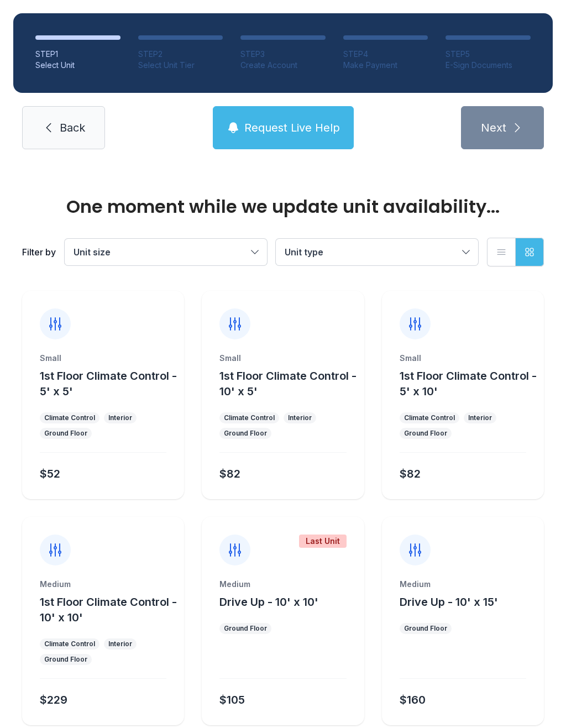 This screenshot has height=728, width=566. I want to click on div: $105, so click(232, 699).